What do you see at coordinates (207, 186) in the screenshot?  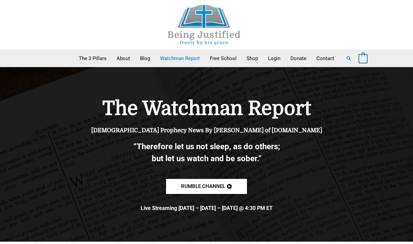 I see `a: Rumble channel` at bounding box center [207, 186].